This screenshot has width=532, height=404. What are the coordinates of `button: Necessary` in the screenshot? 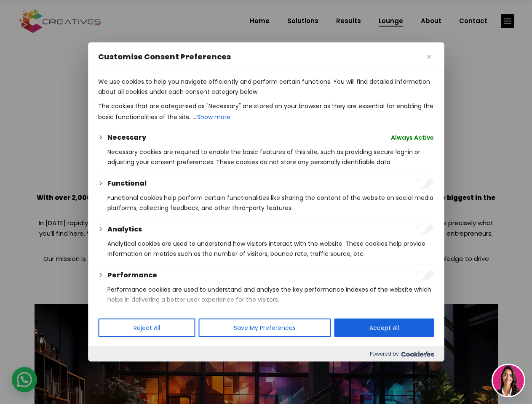 It's located at (127, 138).